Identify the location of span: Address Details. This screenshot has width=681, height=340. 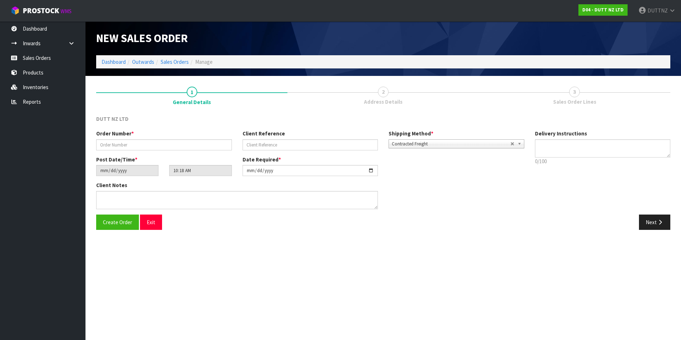
(383, 101).